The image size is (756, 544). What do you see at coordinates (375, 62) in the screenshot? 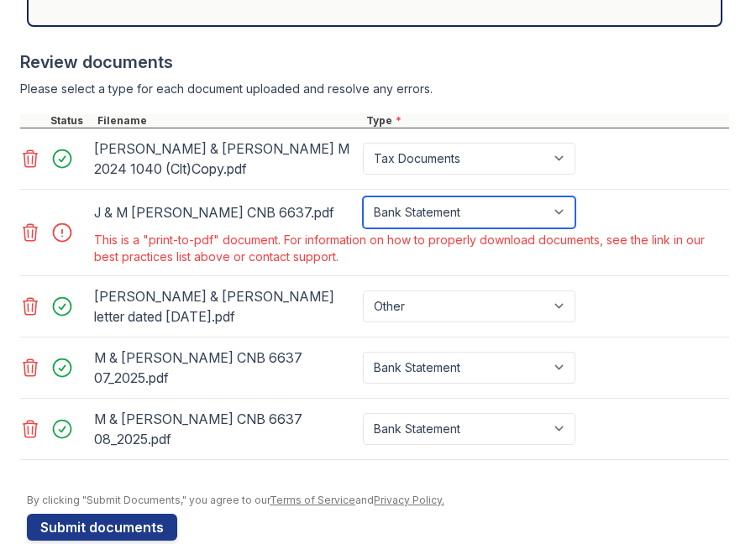
I see `div: Review documents` at bounding box center [375, 62].